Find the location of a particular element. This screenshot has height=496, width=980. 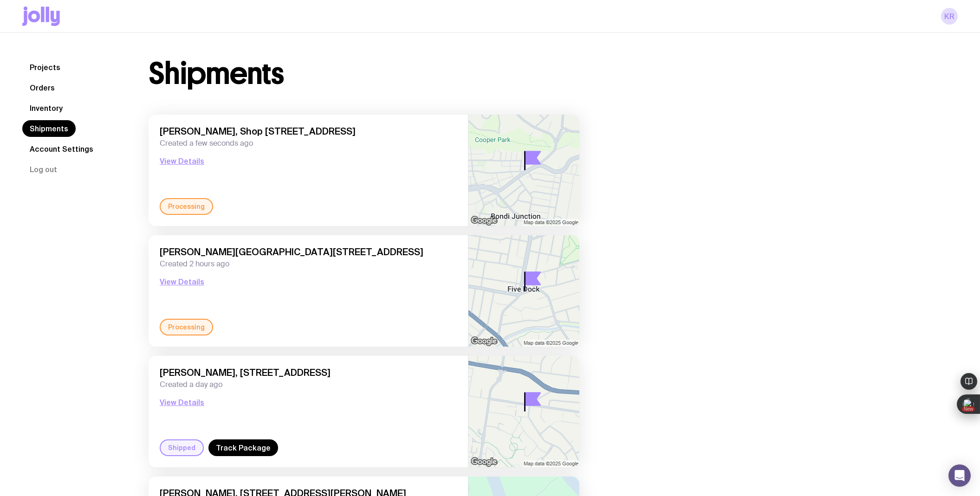

h1: Shipments is located at coordinates (216, 74).